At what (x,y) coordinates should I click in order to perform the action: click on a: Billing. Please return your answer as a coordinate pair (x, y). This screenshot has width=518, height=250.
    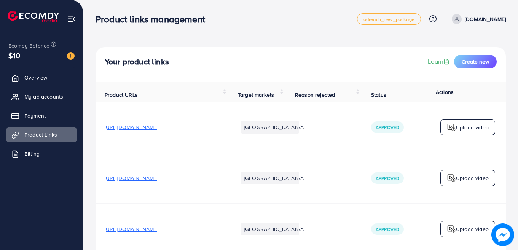
    Looking at the image, I should click on (42, 154).